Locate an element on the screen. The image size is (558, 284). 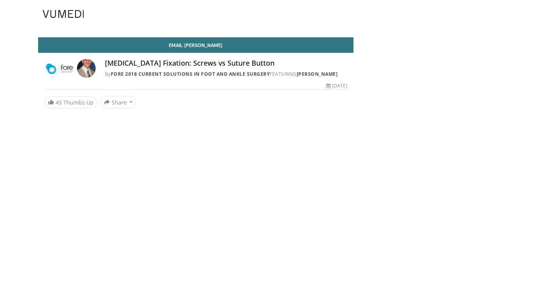
button: Share is located at coordinates (118, 102).